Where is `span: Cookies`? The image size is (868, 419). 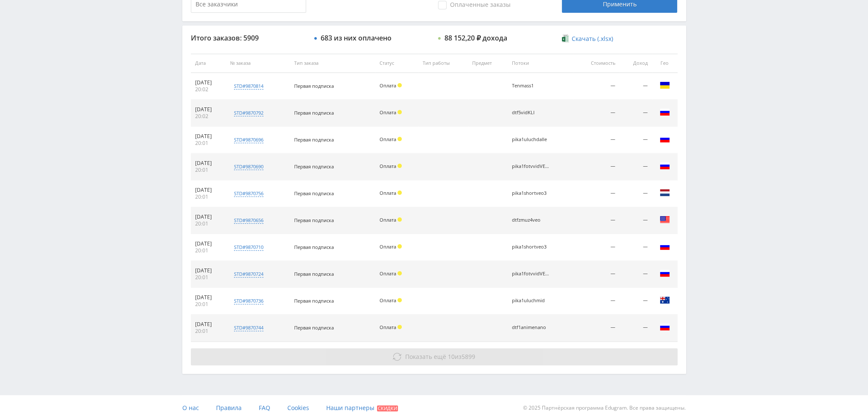 span: Cookies is located at coordinates (298, 408).